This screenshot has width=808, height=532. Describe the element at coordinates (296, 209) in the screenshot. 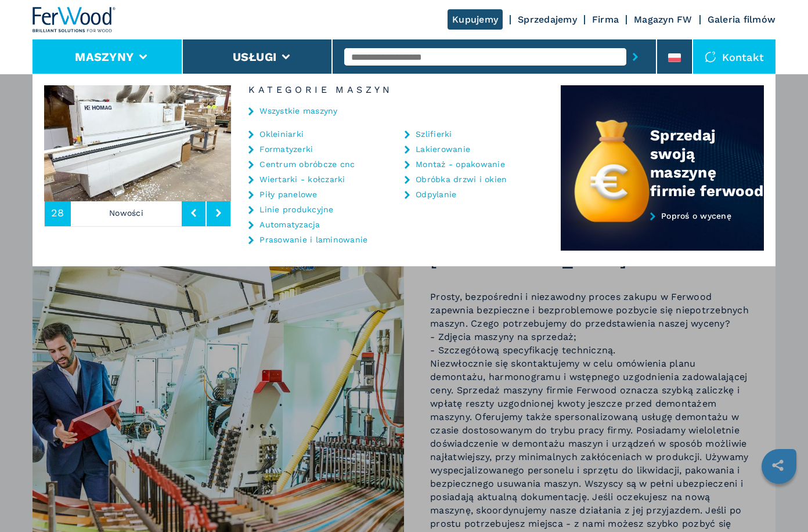

I see `a: Linie produkcyjne` at that location.